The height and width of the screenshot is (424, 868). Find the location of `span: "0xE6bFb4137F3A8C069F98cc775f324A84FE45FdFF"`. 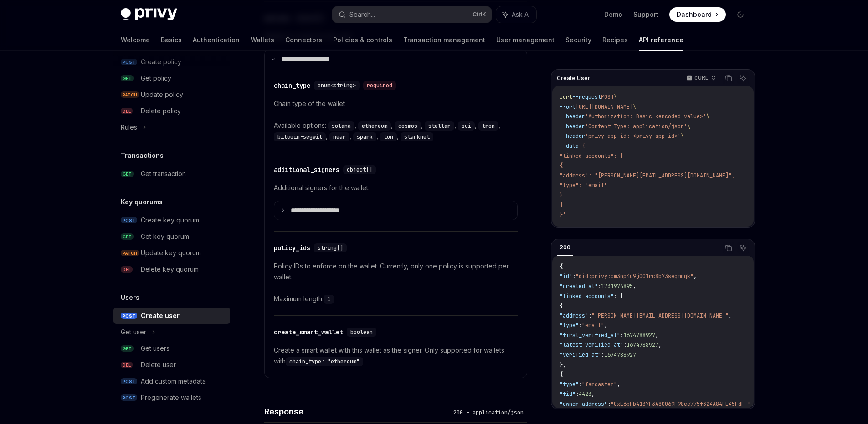

span: "0xE6bFb4137F3A8C069F98cc775f324A84FE45FdFF" is located at coordinates (680, 404).